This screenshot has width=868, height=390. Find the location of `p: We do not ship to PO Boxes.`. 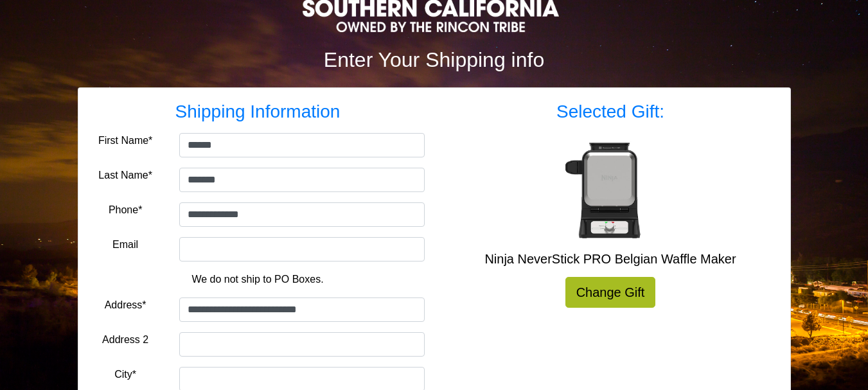

p: We do not ship to PO Boxes. is located at coordinates (258, 280).